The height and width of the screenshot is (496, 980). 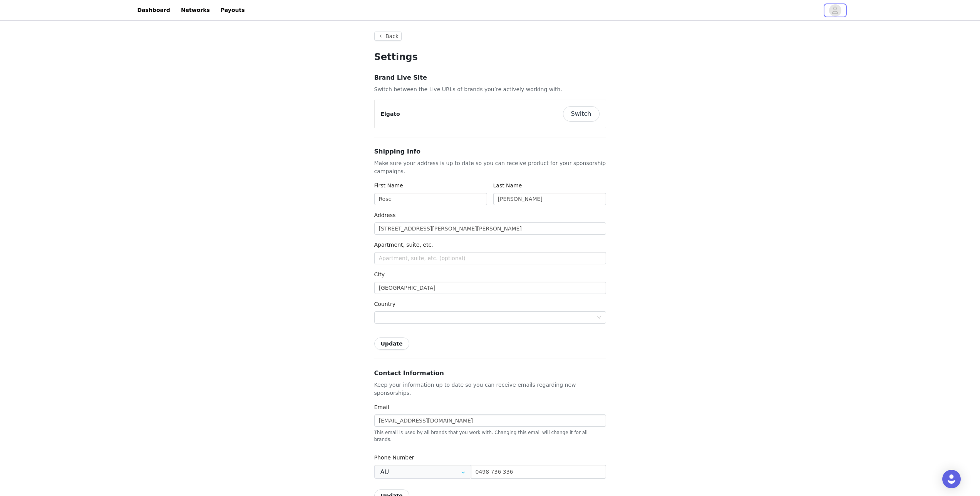 What do you see at coordinates (490, 57) in the screenshot?
I see `h1: Settings` at bounding box center [490, 57].